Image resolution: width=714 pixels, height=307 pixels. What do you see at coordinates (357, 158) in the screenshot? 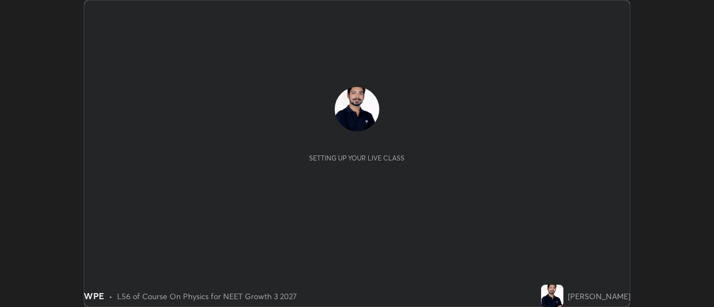
I see `div: Setting up your live class` at bounding box center [357, 158].